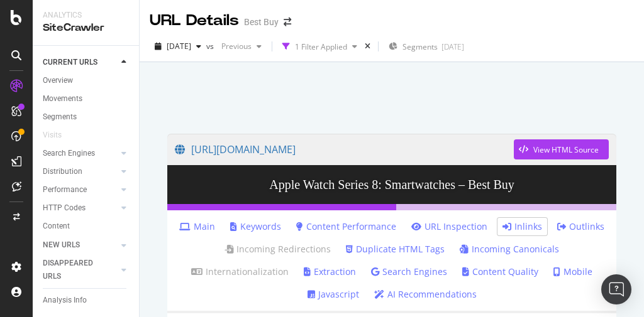 The image size is (644, 317). I want to click on a: Main, so click(197, 226).